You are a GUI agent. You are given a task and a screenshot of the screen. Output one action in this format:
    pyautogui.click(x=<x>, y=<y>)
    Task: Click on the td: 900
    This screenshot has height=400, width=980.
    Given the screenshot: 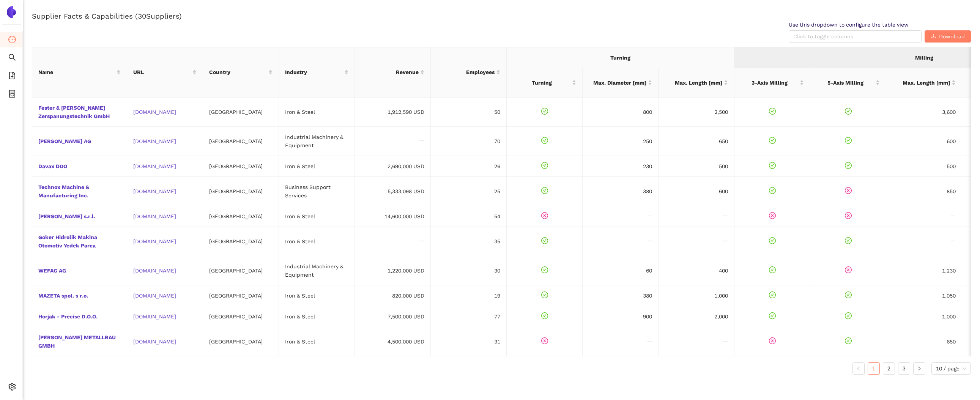 What is the action you would take?
    pyautogui.click(x=621, y=317)
    